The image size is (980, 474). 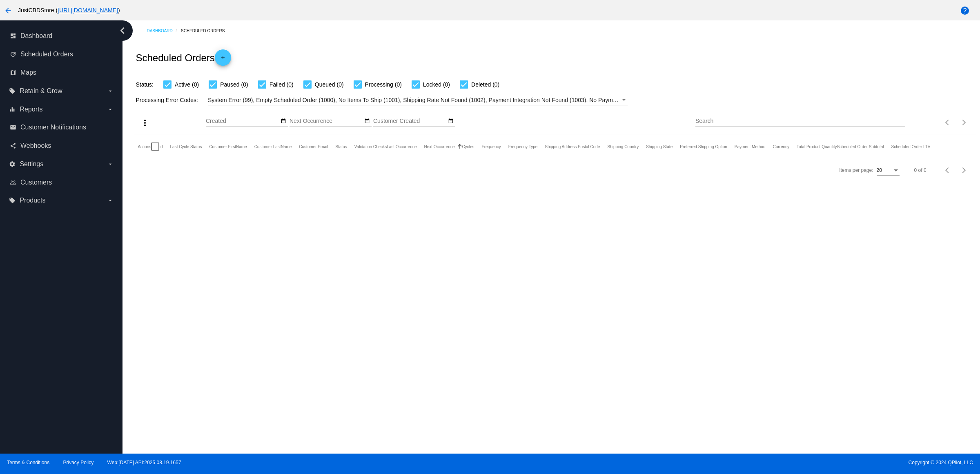 What do you see at coordinates (12, 164) in the screenshot?
I see `i: settings` at bounding box center [12, 164].